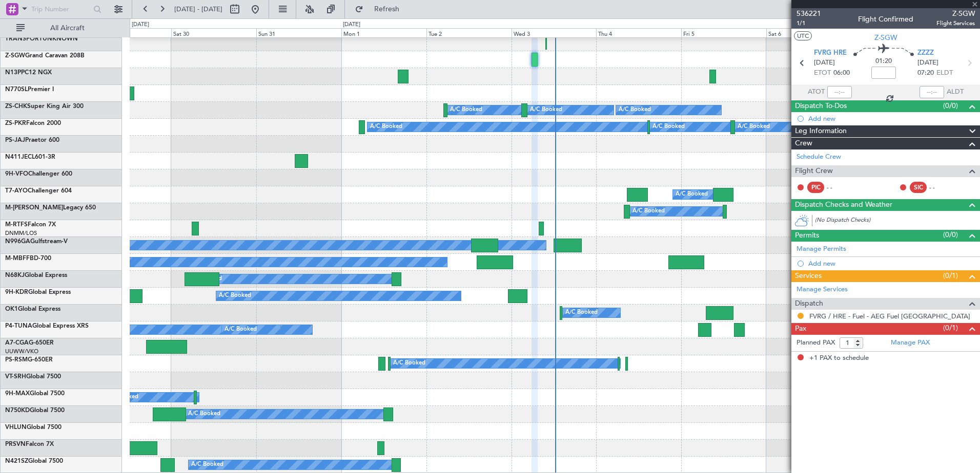 The width and height of the screenshot is (980, 473). I want to click on span: PS-RSM, so click(16, 360).